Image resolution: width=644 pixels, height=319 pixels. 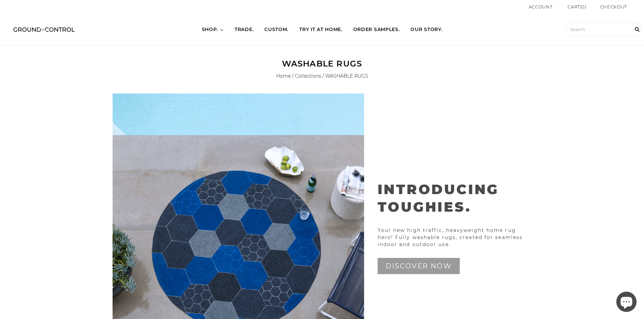 I want to click on a: OUR STORY., so click(x=426, y=30).